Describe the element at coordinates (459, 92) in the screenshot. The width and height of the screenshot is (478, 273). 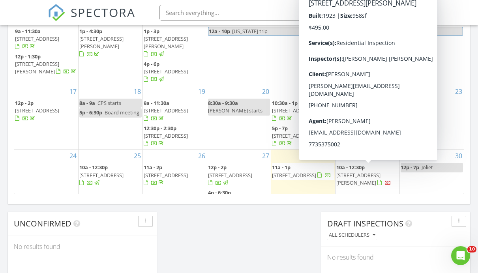
I see `a: Go to August 23, 2025` at that location.